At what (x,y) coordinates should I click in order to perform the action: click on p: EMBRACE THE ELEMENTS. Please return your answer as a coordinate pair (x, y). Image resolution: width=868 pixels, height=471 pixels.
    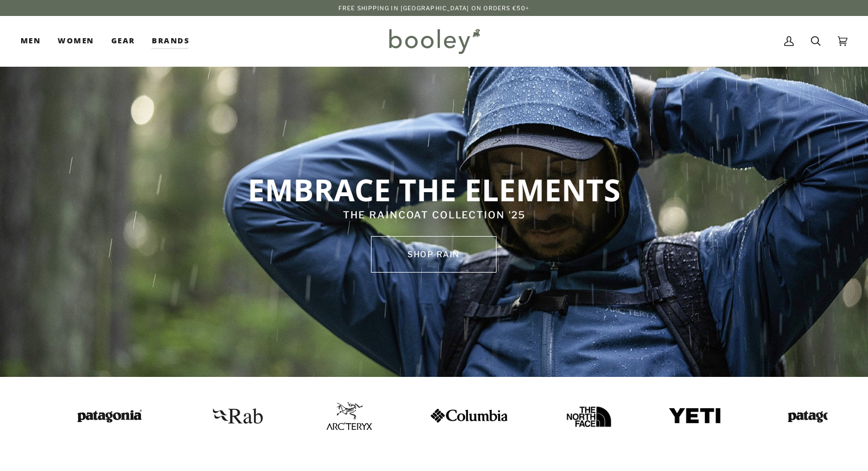
    Looking at the image, I should click on (434, 189).